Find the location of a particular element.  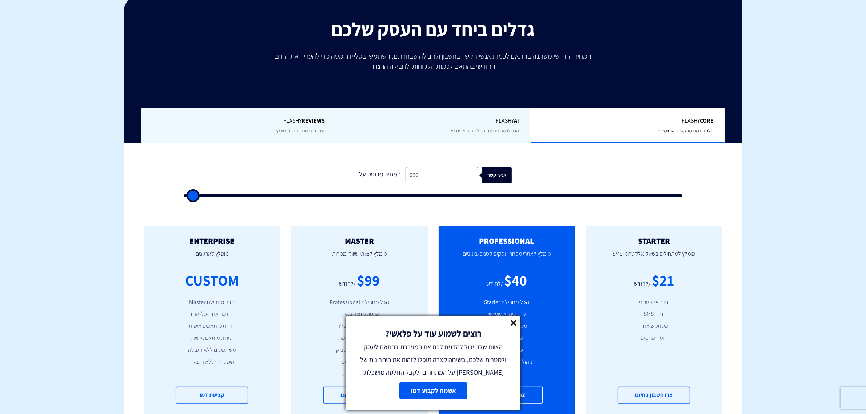

div: $21 is located at coordinates (663, 280).